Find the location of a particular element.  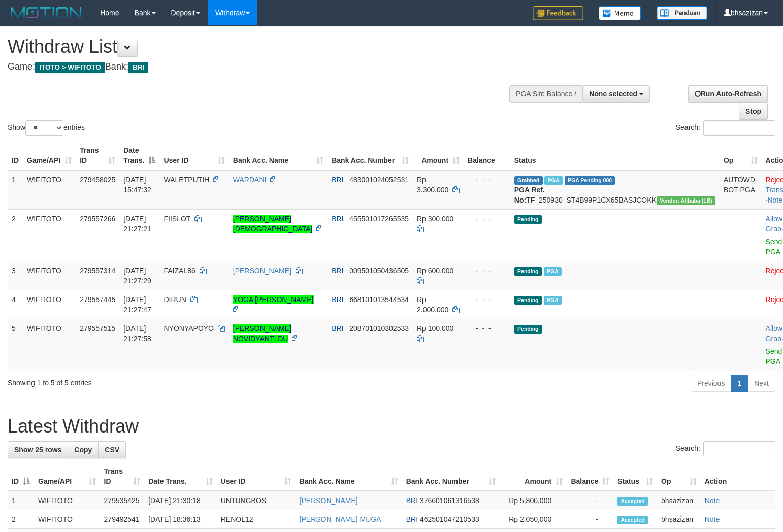

td: bhsazizan is located at coordinates (679, 500).